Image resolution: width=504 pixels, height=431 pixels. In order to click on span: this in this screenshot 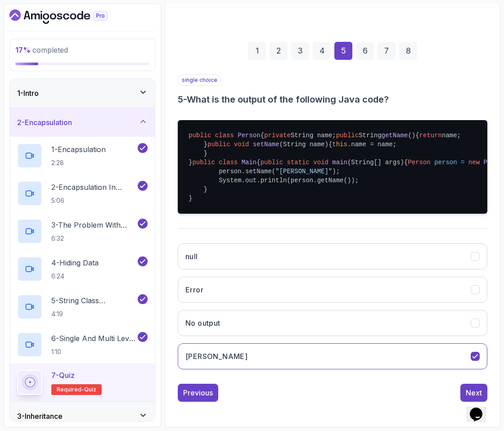, I will do `click(339, 144)`.